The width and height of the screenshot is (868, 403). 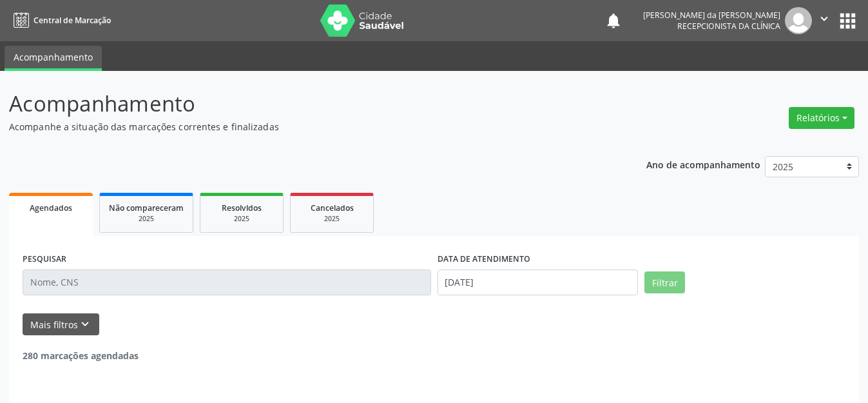 What do you see at coordinates (822, 118) in the screenshot?
I see `button: Relatórios` at bounding box center [822, 118].